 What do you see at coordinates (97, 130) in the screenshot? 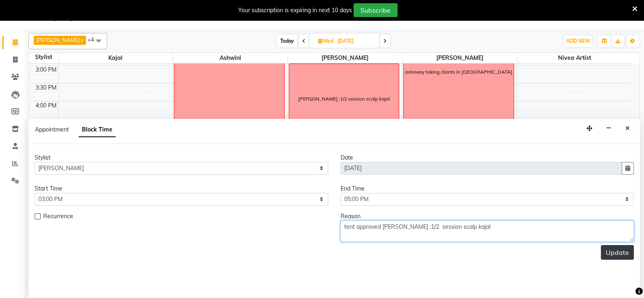
I see `span: Block Time` at bounding box center [97, 130].